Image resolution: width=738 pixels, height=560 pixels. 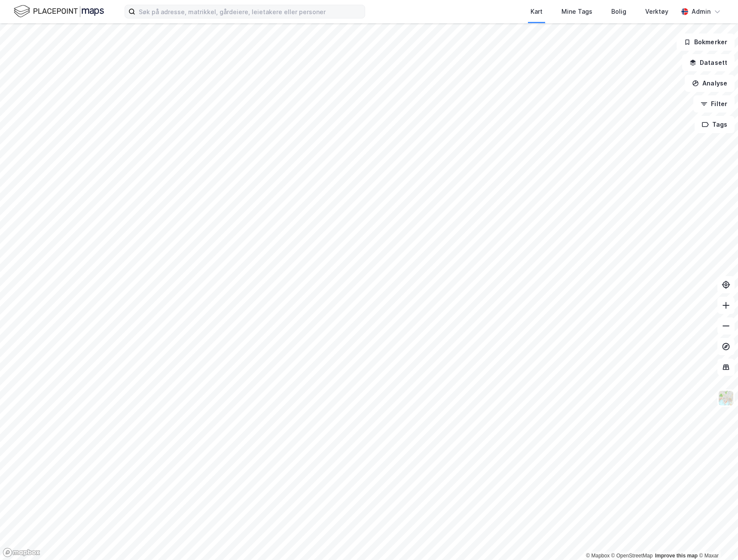 What do you see at coordinates (717, 539) in the screenshot?
I see `div: Kontrollprogram for chat` at bounding box center [717, 539].